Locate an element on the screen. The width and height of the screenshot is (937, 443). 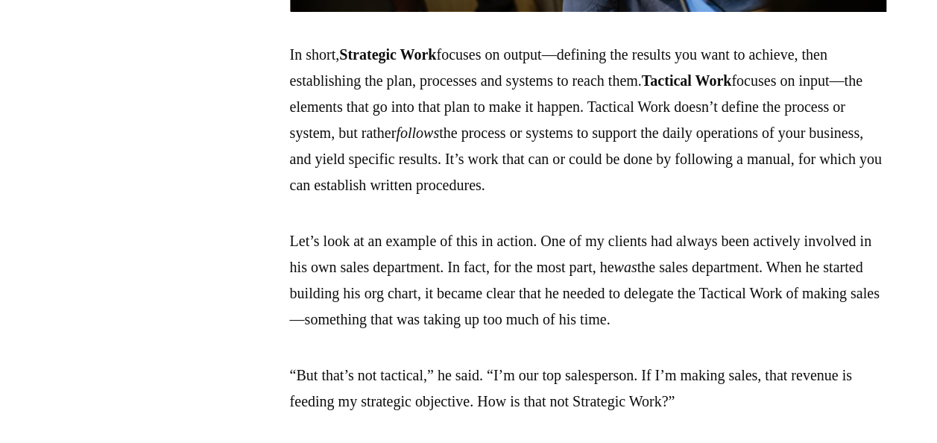
em: was is located at coordinates (625, 267).